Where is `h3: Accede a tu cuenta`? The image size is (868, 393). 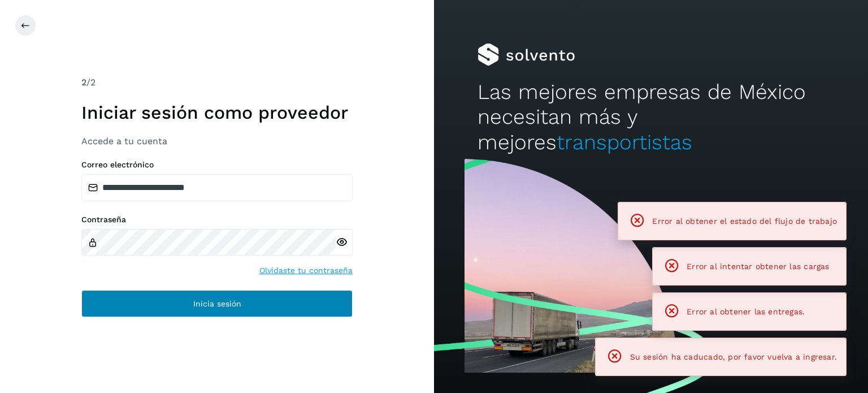
h3: Accede a tu cuenta is located at coordinates (217, 141).